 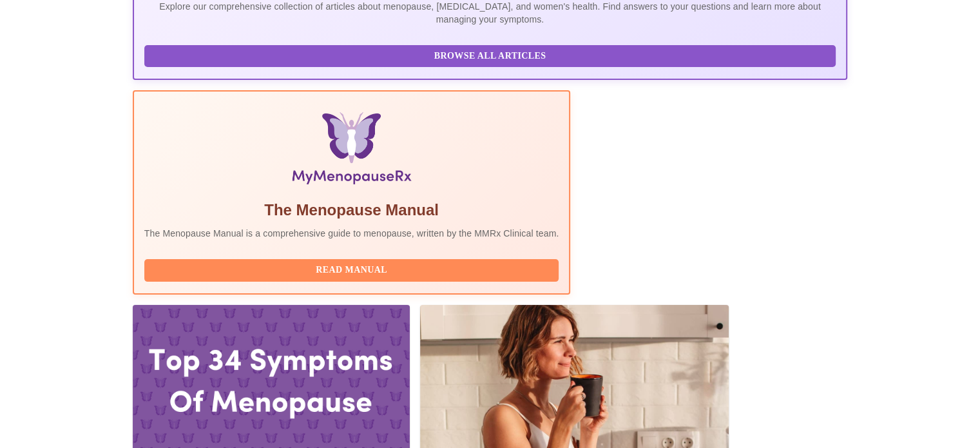 What do you see at coordinates (351, 151) in the screenshot?
I see `img: Menopause Manual` at bounding box center [351, 151].